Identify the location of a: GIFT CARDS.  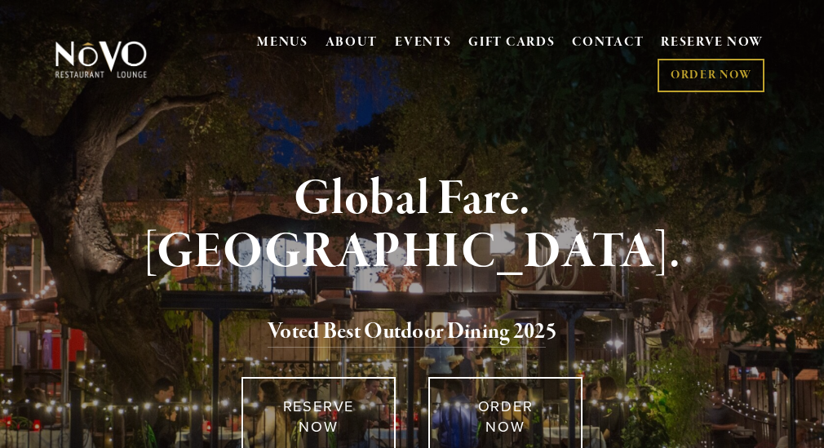
(512, 43).